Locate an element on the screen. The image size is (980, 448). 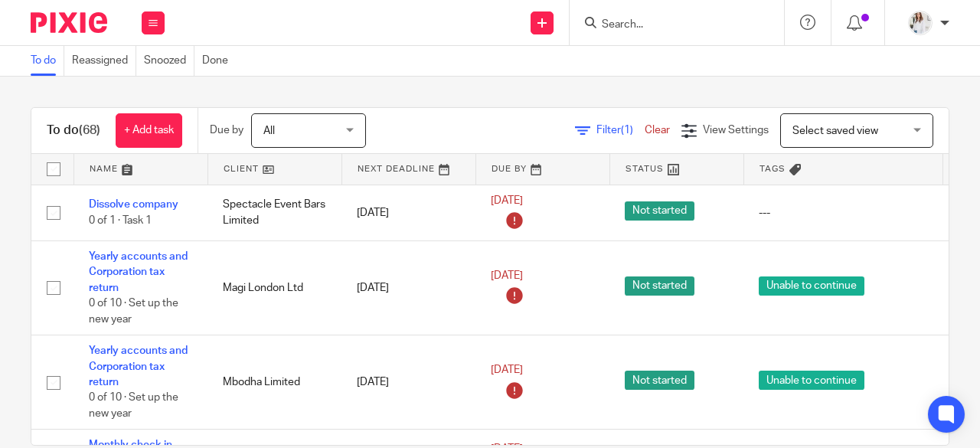
a: Snoozed is located at coordinates (169, 60).